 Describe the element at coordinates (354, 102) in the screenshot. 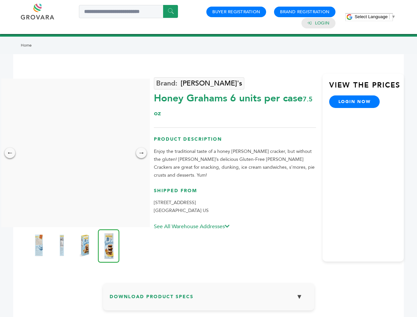

I see `a: login now` at that location.